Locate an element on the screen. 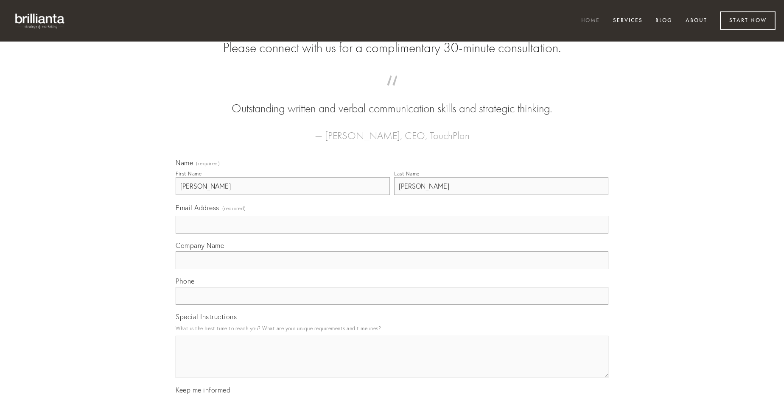  span: Phone is located at coordinates (185, 281).